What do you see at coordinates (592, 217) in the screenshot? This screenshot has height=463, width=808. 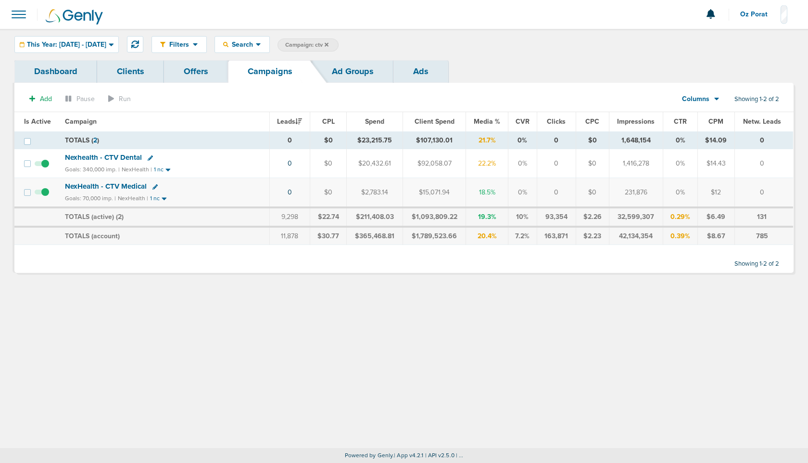 I see `td: $2.26` at bounding box center [592, 217].